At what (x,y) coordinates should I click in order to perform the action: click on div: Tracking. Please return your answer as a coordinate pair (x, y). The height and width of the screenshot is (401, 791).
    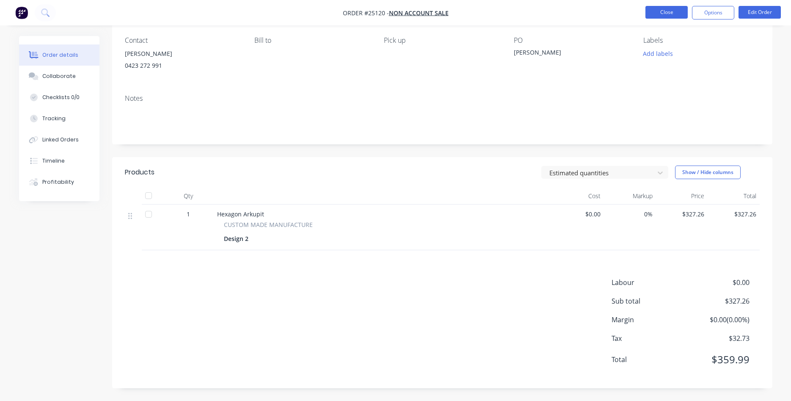
    Looking at the image, I should click on (54, 119).